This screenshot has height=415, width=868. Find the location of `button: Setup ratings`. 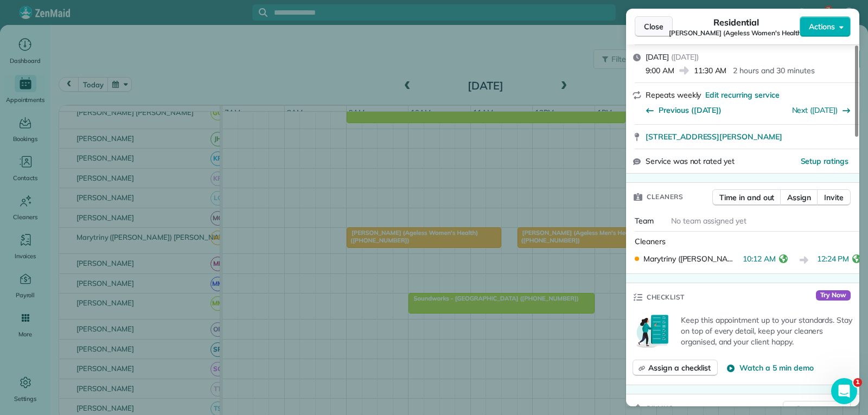

button: Setup ratings is located at coordinates (825, 161).